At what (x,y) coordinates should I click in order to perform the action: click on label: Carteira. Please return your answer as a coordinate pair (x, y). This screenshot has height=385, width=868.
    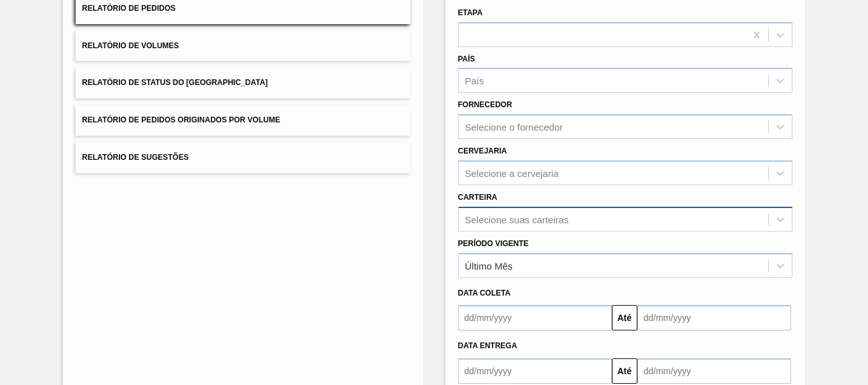
    Looking at the image, I should click on (478, 197).